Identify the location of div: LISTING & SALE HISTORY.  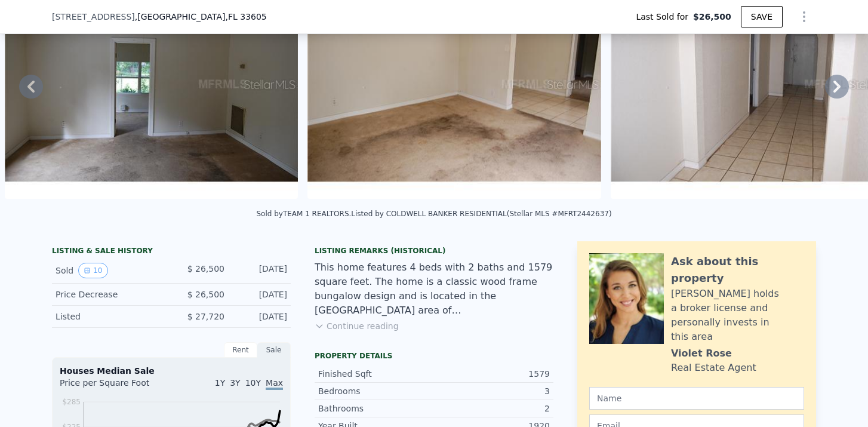
(171, 252).